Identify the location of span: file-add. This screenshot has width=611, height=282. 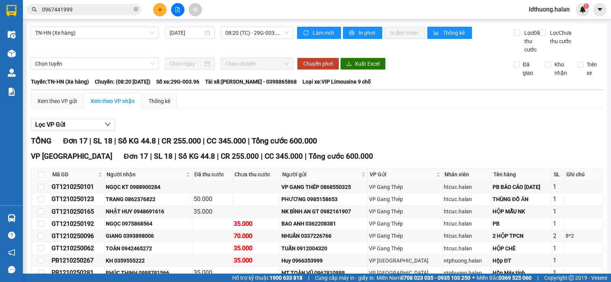
(178, 10).